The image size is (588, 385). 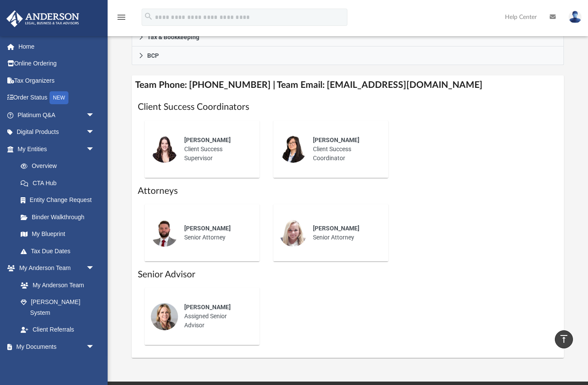 What do you see at coordinates (564, 339) in the screenshot?
I see `i: vertical_align_top` at bounding box center [564, 339].